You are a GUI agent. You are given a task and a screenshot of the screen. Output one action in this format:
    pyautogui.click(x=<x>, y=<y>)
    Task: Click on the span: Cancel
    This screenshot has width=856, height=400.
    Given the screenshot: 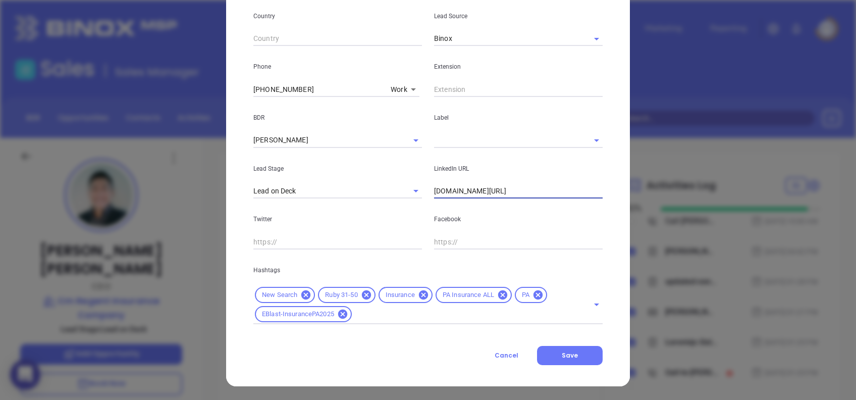 What is the action you would take?
    pyautogui.click(x=506, y=355)
    